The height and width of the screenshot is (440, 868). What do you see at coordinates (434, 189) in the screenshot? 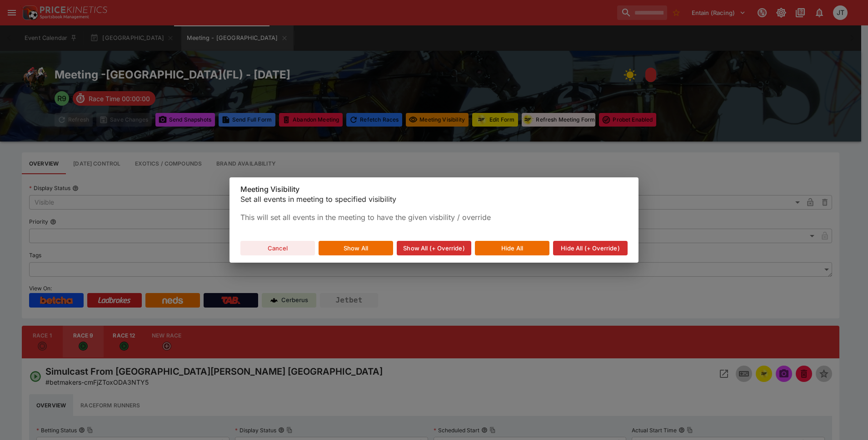
I see `h6: Meeting Visibility` at bounding box center [434, 189].